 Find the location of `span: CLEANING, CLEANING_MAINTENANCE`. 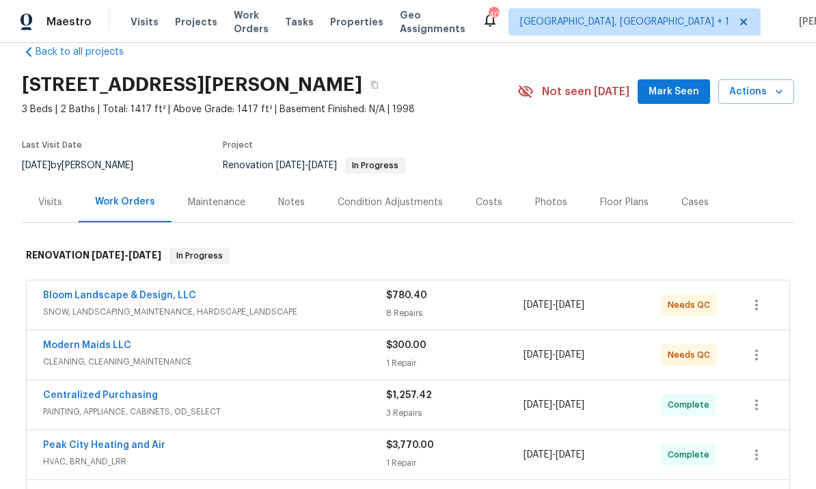

span: CLEANING, CLEANING_MAINTENANCE is located at coordinates (215, 362).